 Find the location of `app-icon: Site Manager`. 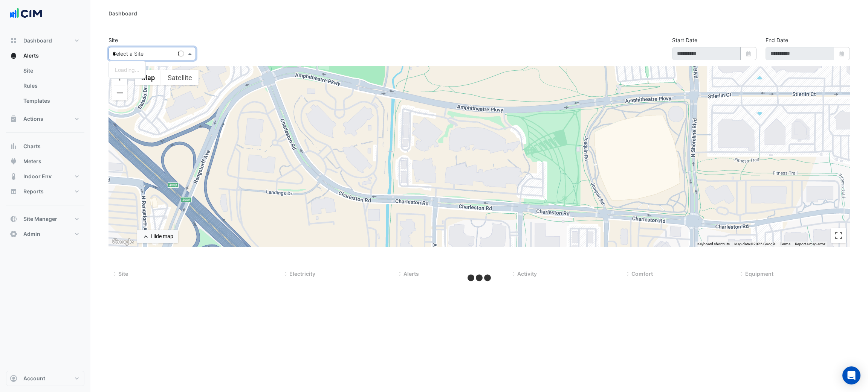

app-icon: Site Manager is located at coordinates (14, 219).